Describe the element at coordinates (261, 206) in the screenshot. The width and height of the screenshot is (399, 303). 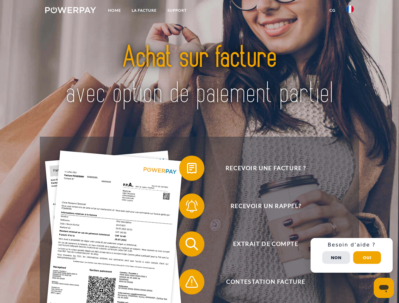
I see `button: Recevoir un rappel?` at that location.